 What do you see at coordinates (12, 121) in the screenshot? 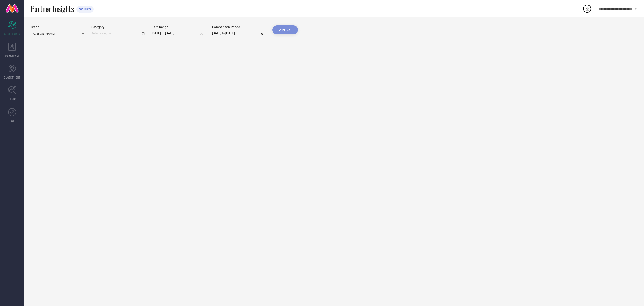
I see `span: FWD` at bounding box center [12, 121].